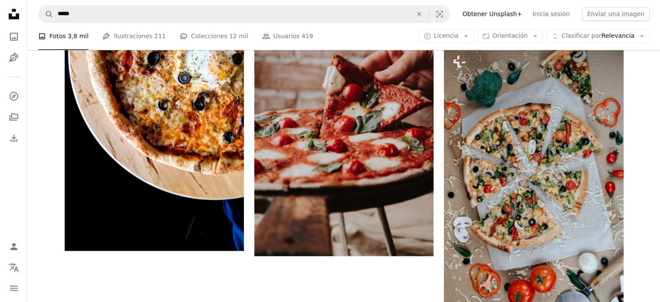 Image resolution: width=660 pixels, height=302 pixels. I want to click on a: Colecciones 12 mil, so click(214, 36).